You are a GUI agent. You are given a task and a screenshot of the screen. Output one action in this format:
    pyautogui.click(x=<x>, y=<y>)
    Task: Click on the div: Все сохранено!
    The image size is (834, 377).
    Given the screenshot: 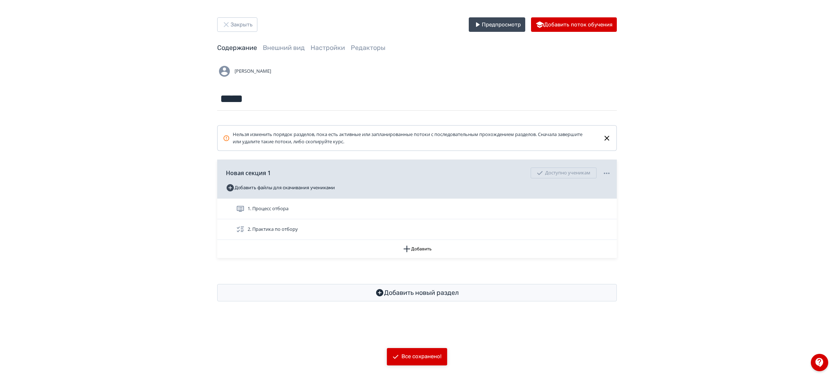 What is the action you would take?
    pyautogui.click(x=421, y=357)
    